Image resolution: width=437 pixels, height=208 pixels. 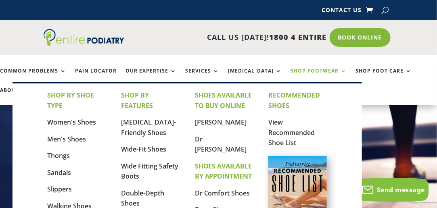 What do you see at coordinates (150, 171) in the screenshot?
I see `a: Wide Fitting Safety Boots` at bounding box center [150, 171].